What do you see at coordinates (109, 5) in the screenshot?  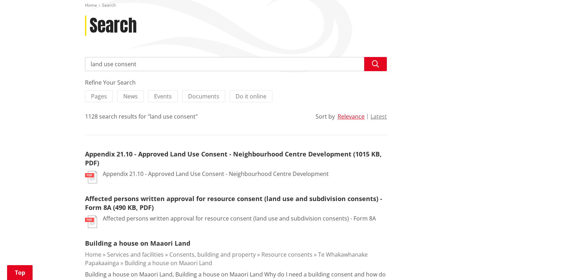 I see `span: Search` at bounding box center [109, 5].